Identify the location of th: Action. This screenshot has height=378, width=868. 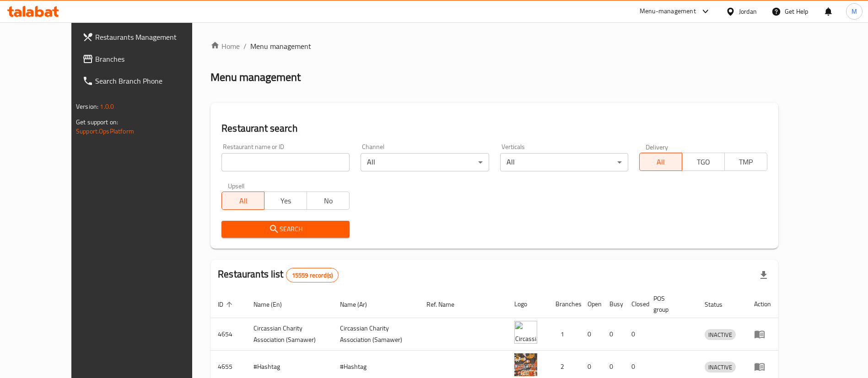
(762, 304).